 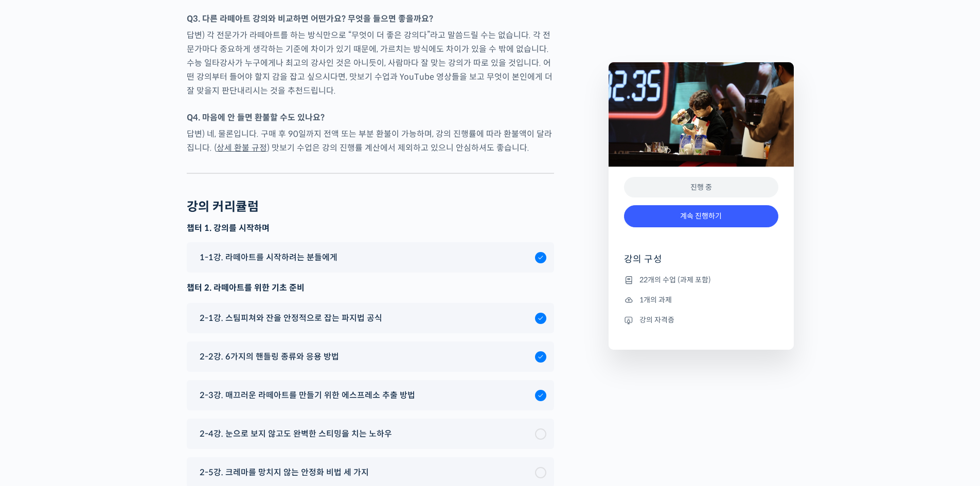 What do you see at coordinates (284, 472) in the screenshot?
I see `span: 2-5강. 크레마를 망치지 않는 안정화 비법 세 가지` at bounding box center [284, 472].